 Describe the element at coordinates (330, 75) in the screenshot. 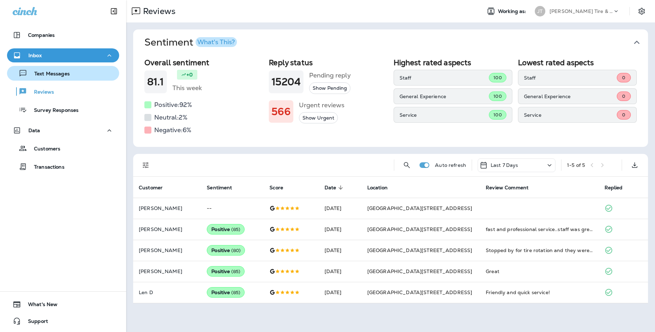

I see `h5: Pending reply` at that location.